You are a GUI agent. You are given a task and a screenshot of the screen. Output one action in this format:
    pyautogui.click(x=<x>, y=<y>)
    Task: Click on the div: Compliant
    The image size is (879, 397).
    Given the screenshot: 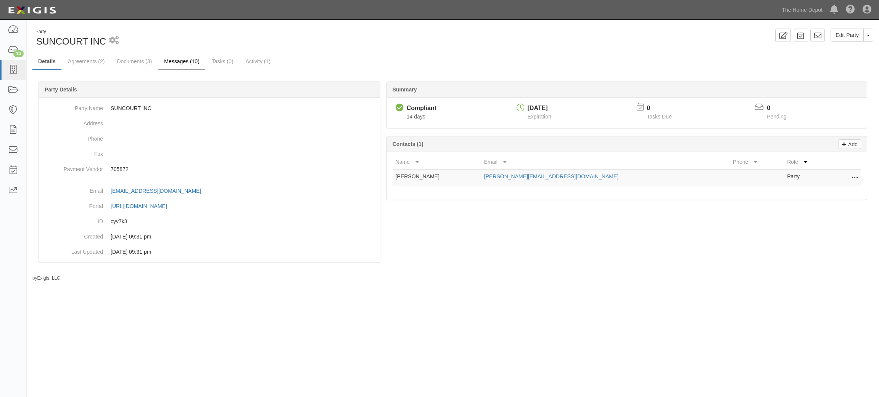 What is the action you would take?
    pyautogui.click(x=421, y=108)
    